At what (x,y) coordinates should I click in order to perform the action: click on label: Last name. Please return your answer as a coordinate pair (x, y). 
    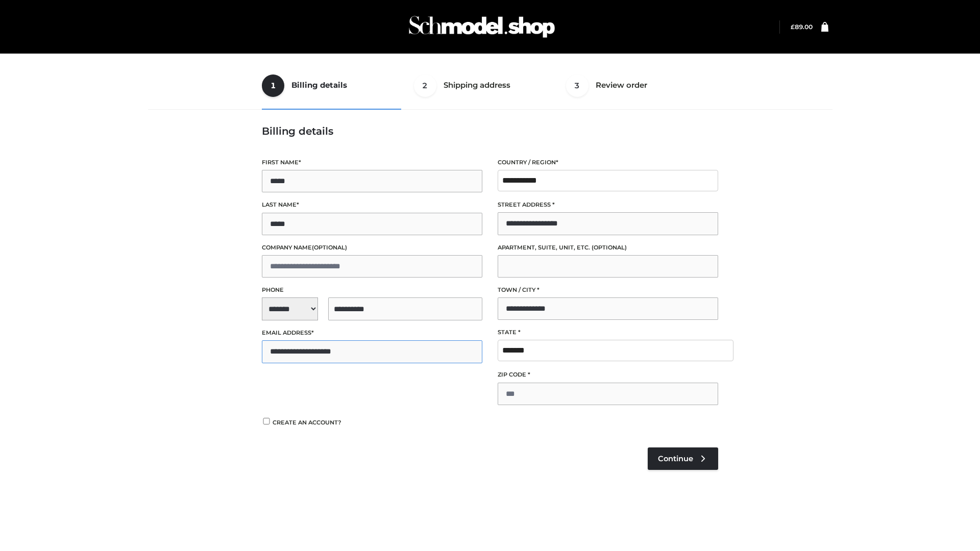
    Looking at the image, I should click on (372, 205).